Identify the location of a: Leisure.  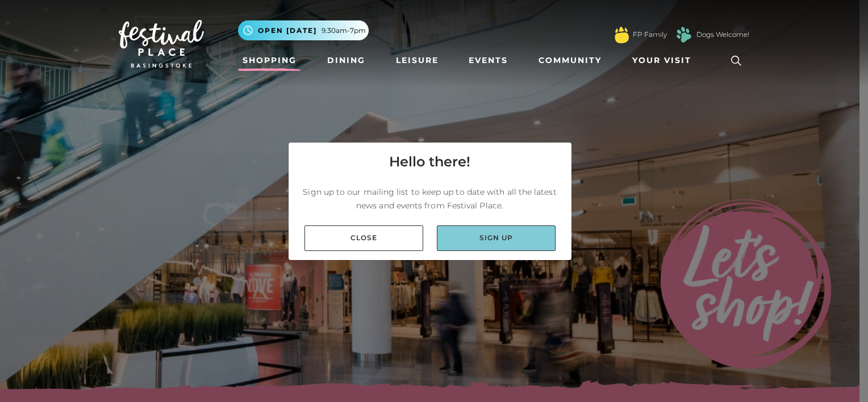
(417, 60).